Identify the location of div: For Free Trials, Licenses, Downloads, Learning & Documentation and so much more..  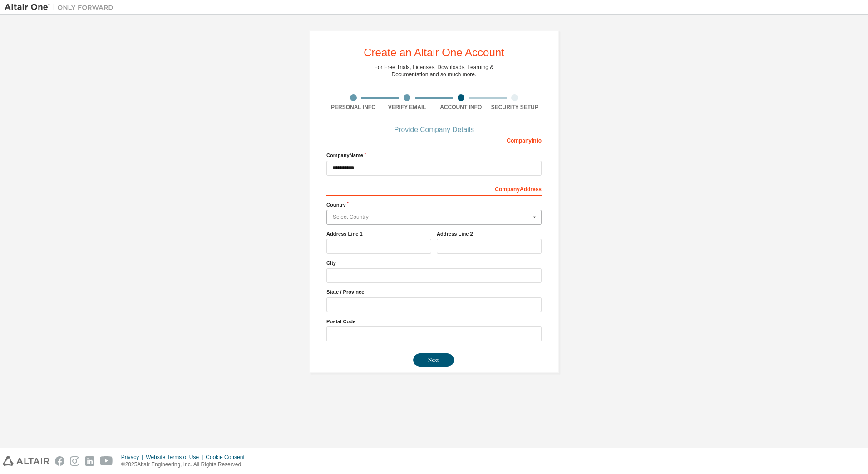
(434, 71).